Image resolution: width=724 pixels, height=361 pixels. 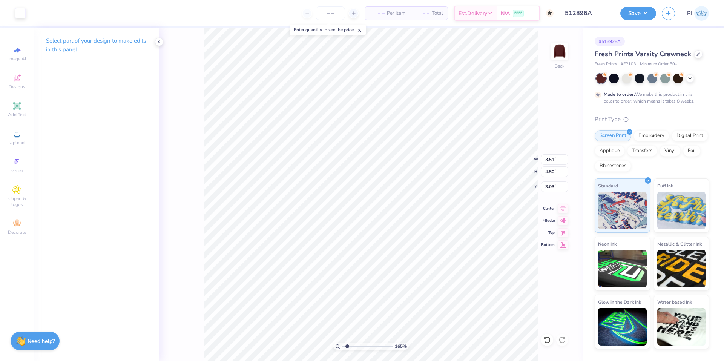 I want to click on span: Water based Ink, so click(x=674, y=302).